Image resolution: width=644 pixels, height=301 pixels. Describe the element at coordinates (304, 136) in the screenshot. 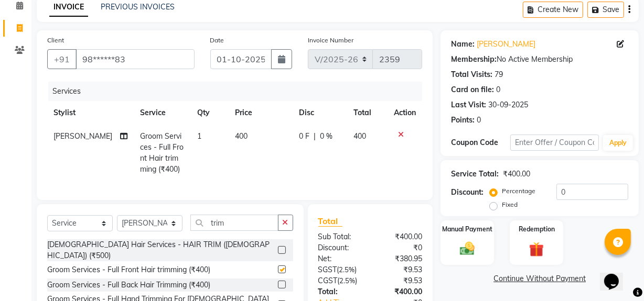

I see `span: 0 F` at that location.